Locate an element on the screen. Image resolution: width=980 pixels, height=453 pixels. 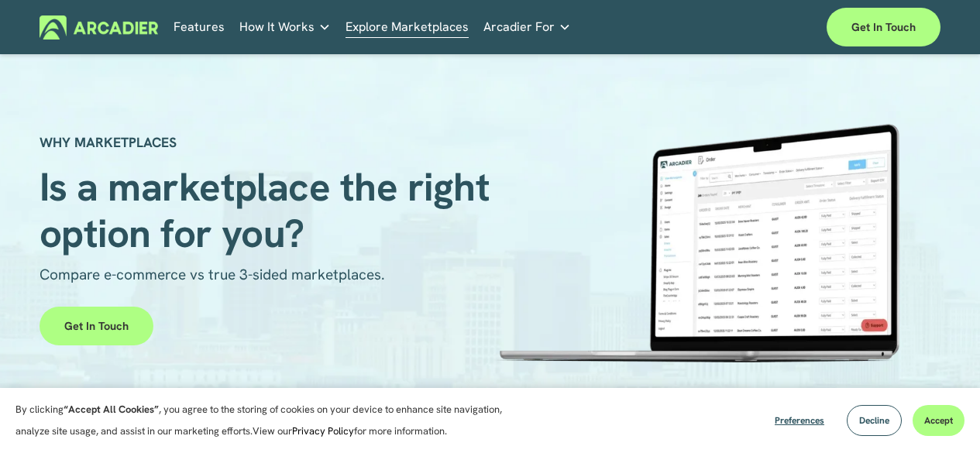
strong: “Accept All Cookies” is located at coordinates (111, 409).